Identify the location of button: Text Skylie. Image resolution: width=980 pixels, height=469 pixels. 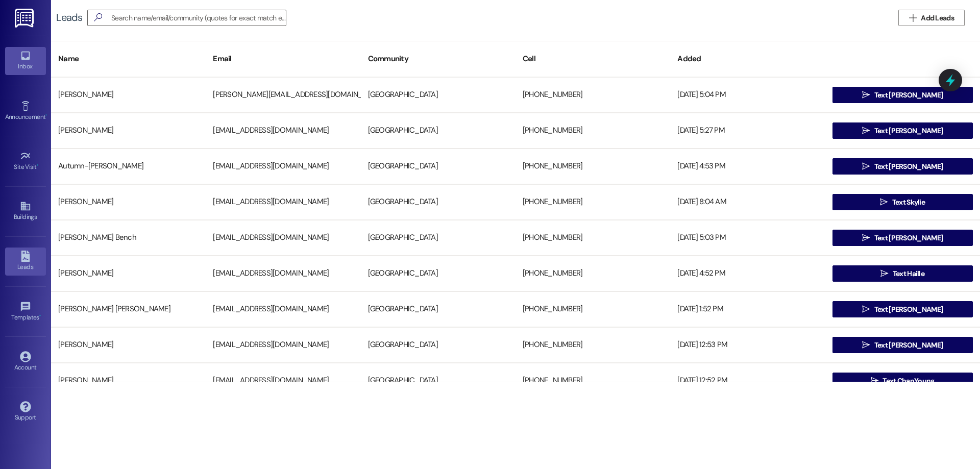
(902, 202).